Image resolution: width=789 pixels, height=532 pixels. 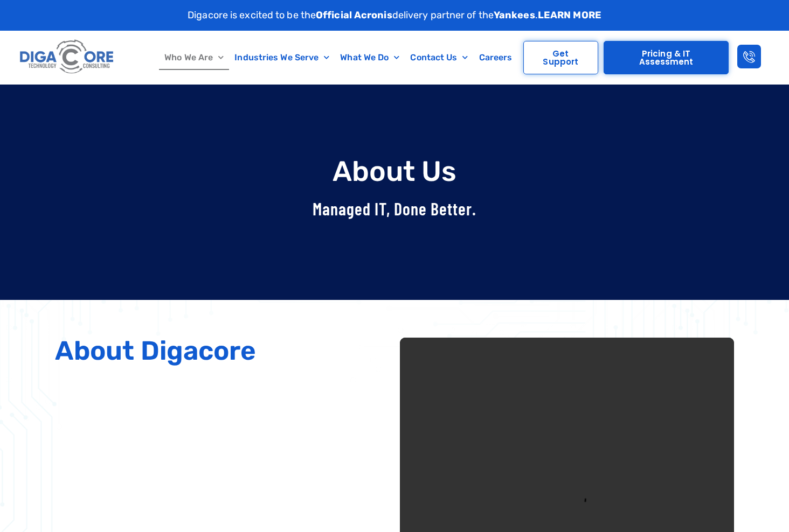 I want to click on nav: Menu, so click(x=338, y=58).